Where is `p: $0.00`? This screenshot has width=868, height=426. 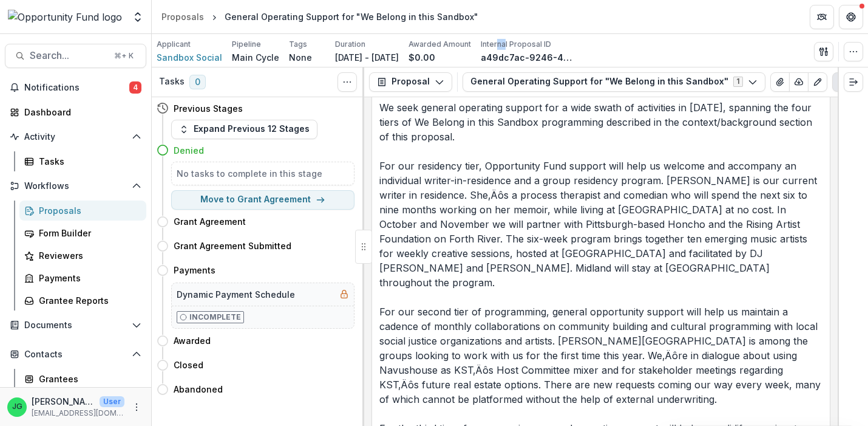 p: $0.00 is located at coordinates (422, 57).